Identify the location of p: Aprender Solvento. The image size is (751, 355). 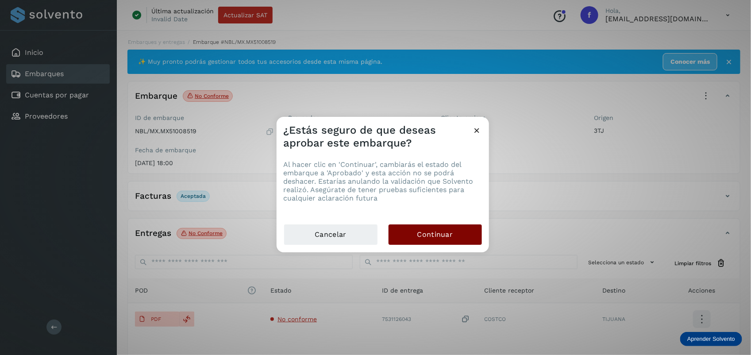
(711, 339).